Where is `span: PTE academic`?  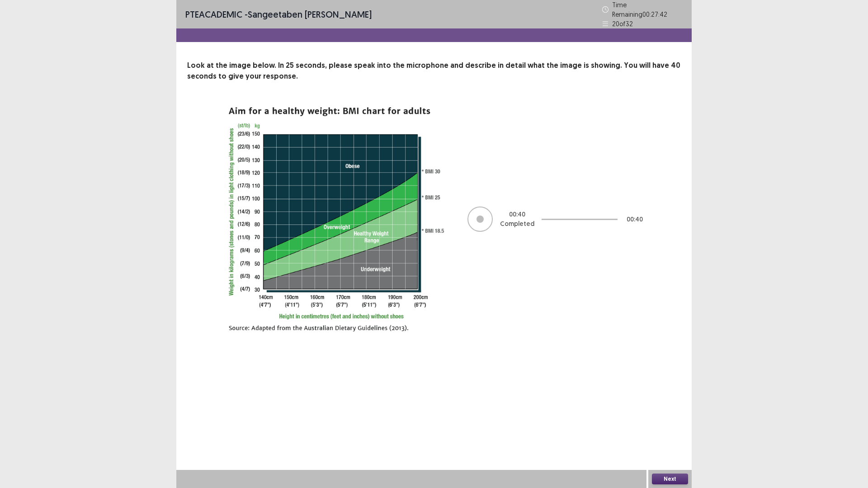
span: PTE academic is located at coordinates (214, 14).